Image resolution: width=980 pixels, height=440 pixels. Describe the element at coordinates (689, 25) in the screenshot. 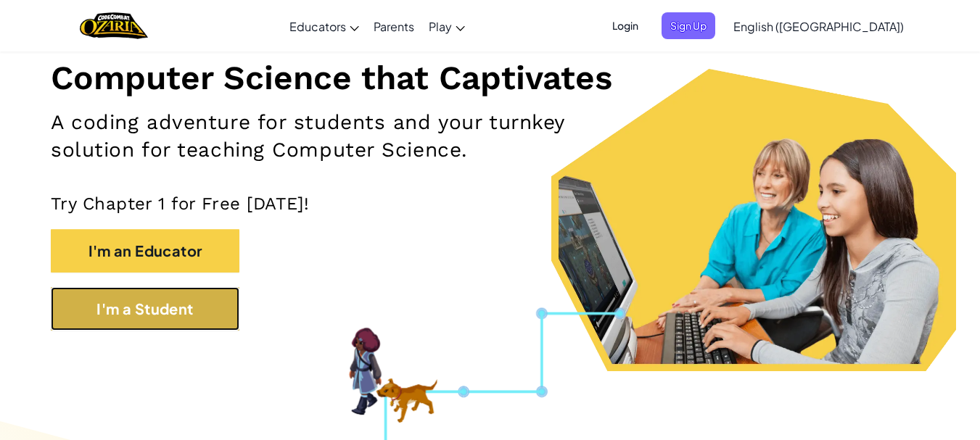

I see `button: Sign Up` at that location.